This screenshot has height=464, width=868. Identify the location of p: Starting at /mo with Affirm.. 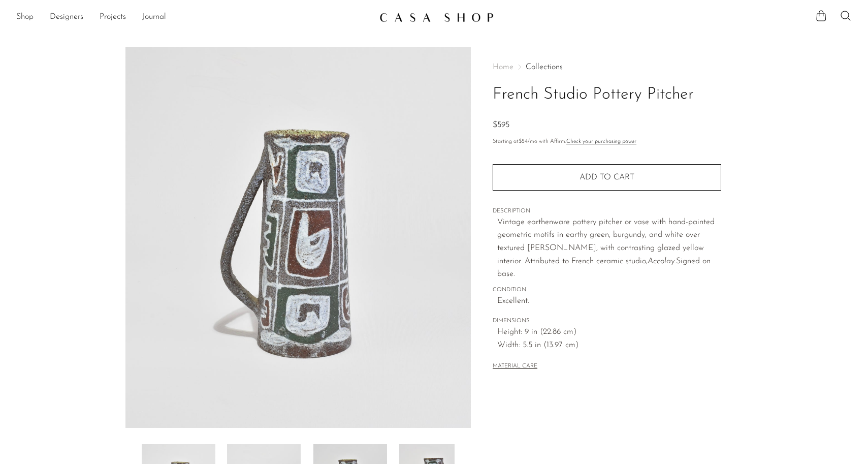
(607, 142).